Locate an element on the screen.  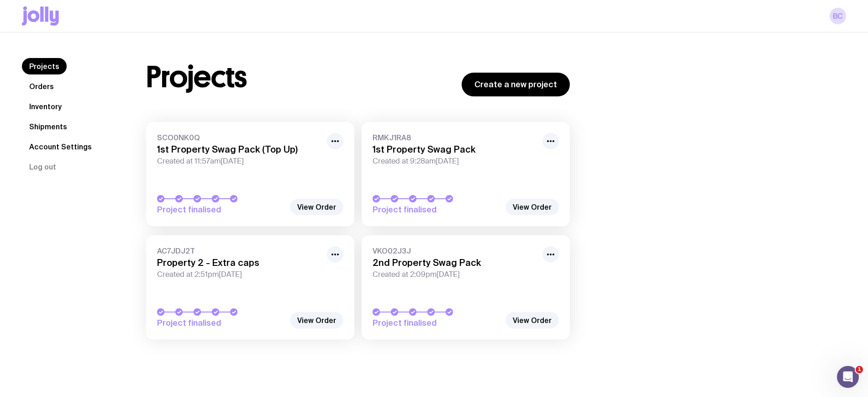
h3: 1st Property Swag Pack (Top Up) is located at coordinates (240, 149).